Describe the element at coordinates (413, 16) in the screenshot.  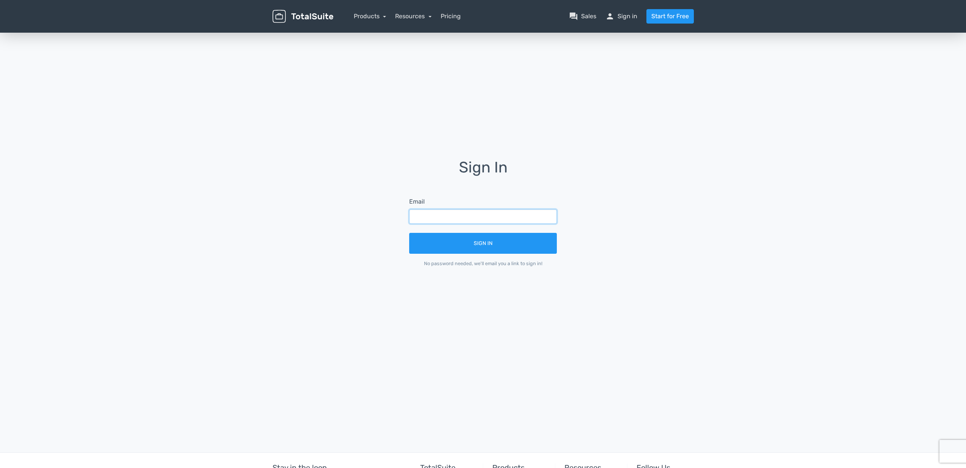
I see `a: Resources` at that location.